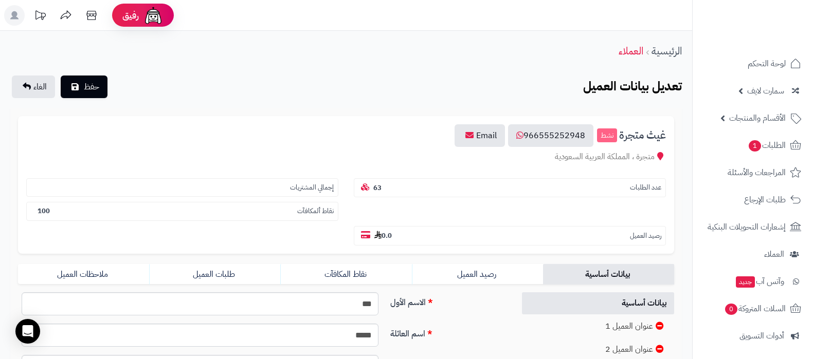 The height and width of the screenshot is (359, 813). What do you see at coordinates (645, 236) in the screenshot?
I see `small: رصيد العميل` at bounding box center [645, 236].